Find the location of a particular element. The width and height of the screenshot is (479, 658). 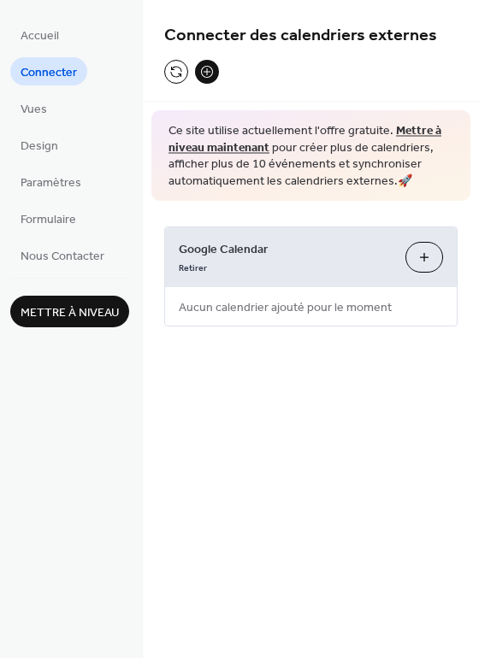

a: Connecter is located at coordinates (49, 71).